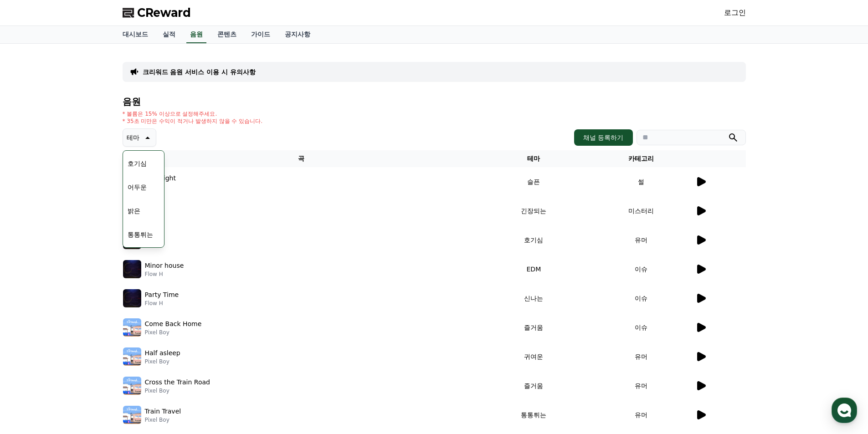  I want to click on a: 공지사항, so click(298, 34).